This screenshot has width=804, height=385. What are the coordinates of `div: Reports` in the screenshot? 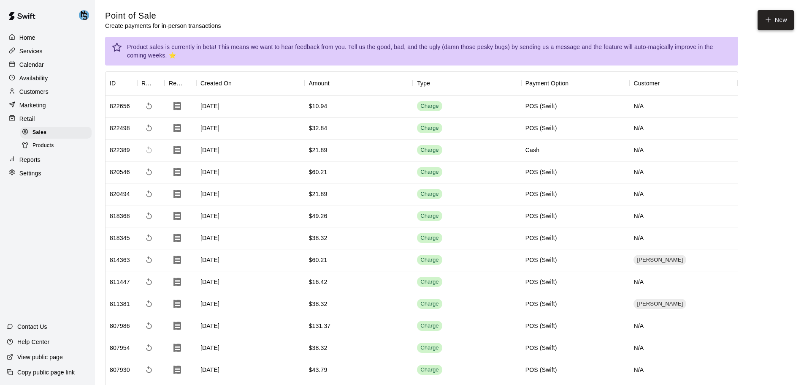 It's located at (47, 160).